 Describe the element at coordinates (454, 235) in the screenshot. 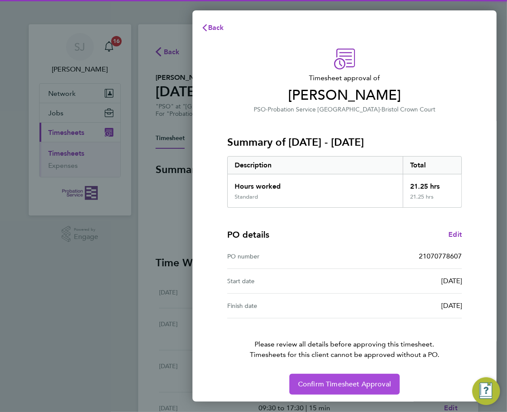

I see `a: Edit` at that location.